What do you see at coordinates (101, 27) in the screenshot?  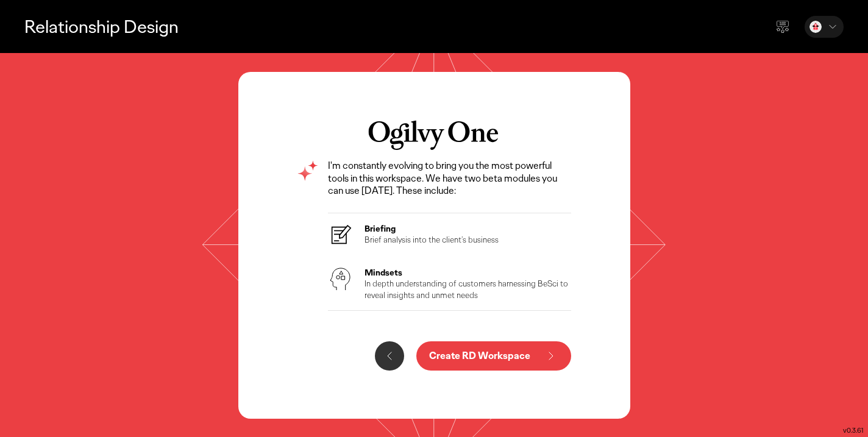 I see `p: Relationship Design` at bounding box center [101, 27].